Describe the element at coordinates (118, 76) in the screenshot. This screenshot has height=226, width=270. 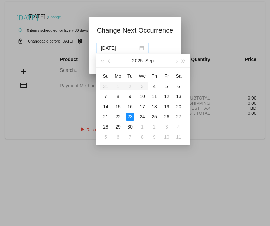
I see `th: Mon` at that location.